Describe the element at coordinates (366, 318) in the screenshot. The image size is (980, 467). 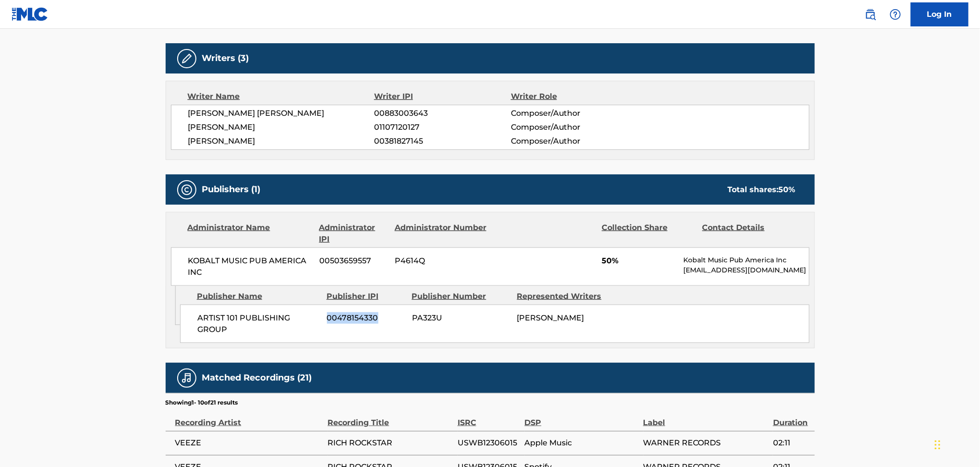
I see `span: 00478154330` at that location.